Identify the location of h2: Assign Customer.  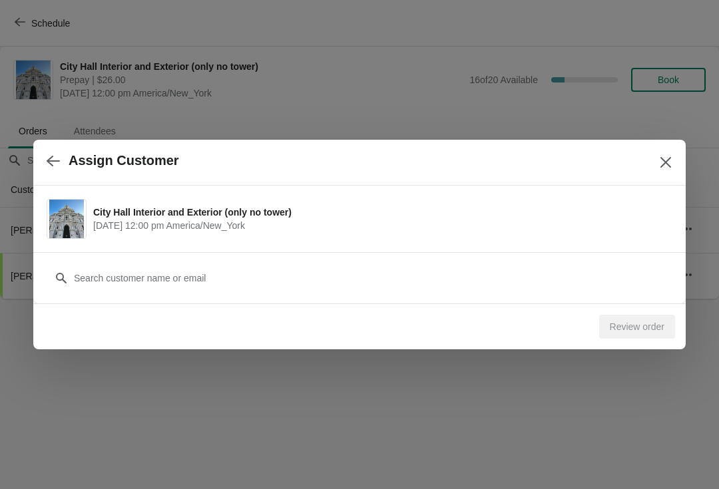
(124, 160).